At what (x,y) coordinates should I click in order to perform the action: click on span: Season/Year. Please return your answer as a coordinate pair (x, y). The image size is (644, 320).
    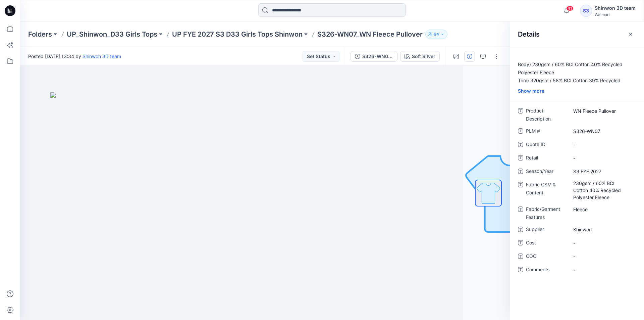
    Looking at the image, I should click on (546, 172).